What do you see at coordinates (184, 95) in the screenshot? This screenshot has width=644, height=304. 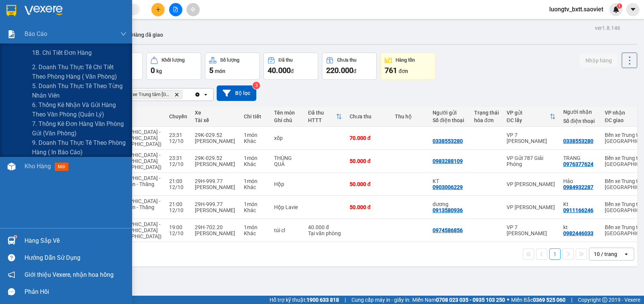 I see `input: Selected Bến xe Trung tâm Lào Cai.` at bounding box center [184, 95].